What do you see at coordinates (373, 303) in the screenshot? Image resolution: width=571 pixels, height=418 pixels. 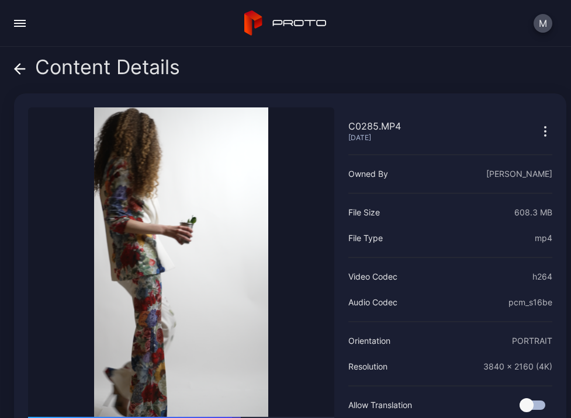 I see `div: Audio Codec` at bounding box center [373, 303].